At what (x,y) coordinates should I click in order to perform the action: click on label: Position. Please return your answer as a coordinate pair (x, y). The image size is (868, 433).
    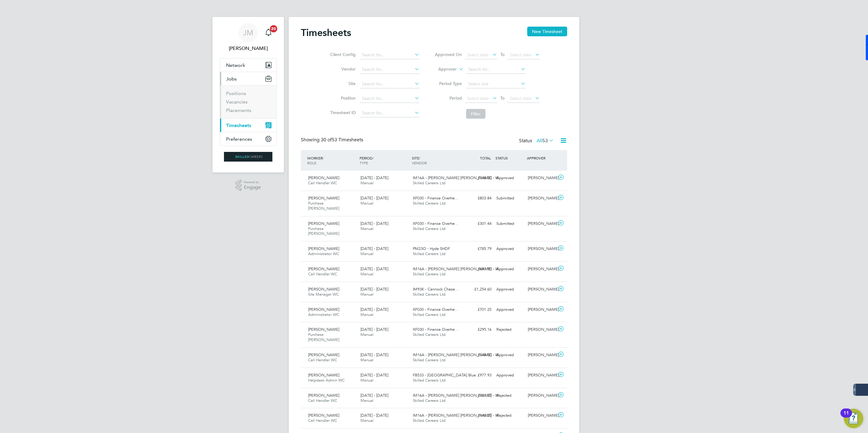
    Looking at the image, I should click on (342, 98).